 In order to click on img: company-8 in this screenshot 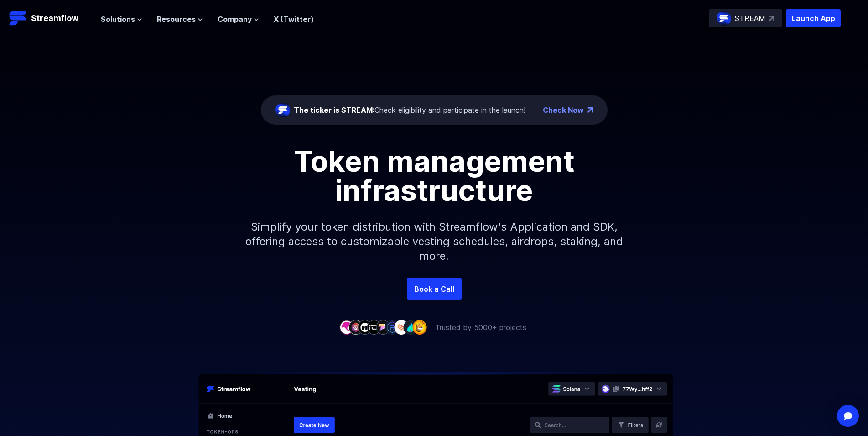, I will do `click(411, 327)`.